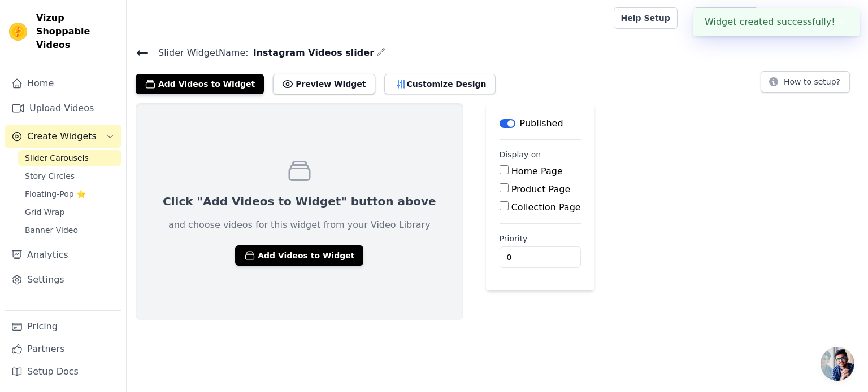 The width and height of the screenshot is (868, 392). Describe the element at coordinates (311, 53) in the screenshot. I see `span: Instagram Videos slider` at that location.